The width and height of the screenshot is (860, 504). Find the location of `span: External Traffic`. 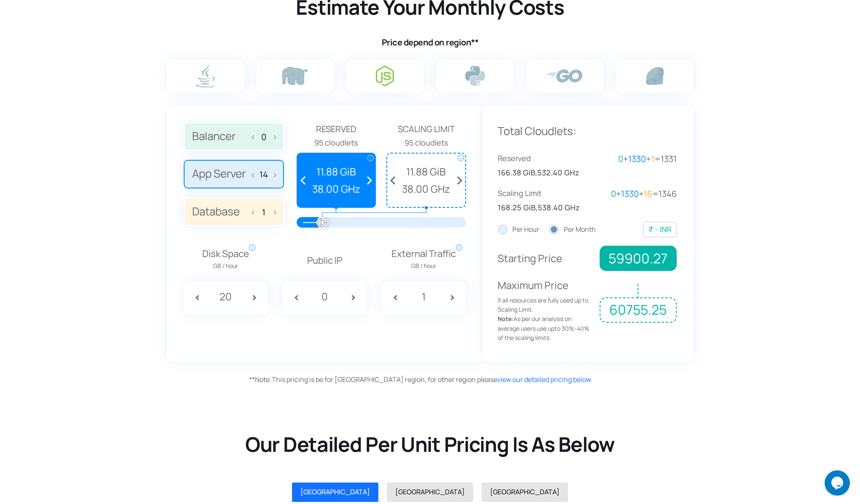

span: External Traffic is located at coordinates (423, 259).